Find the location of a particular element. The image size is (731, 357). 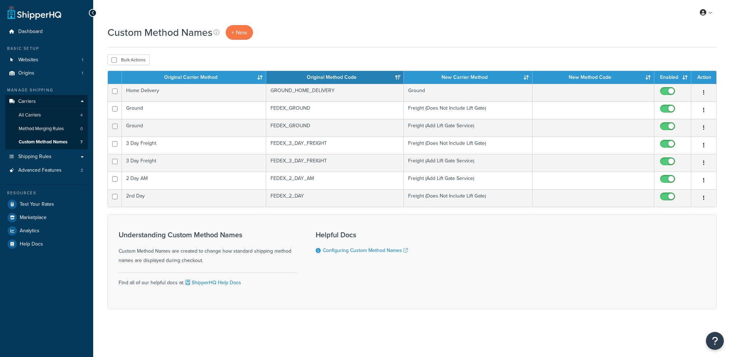

a: Test Your Rates is located at coordinates (47, 204).